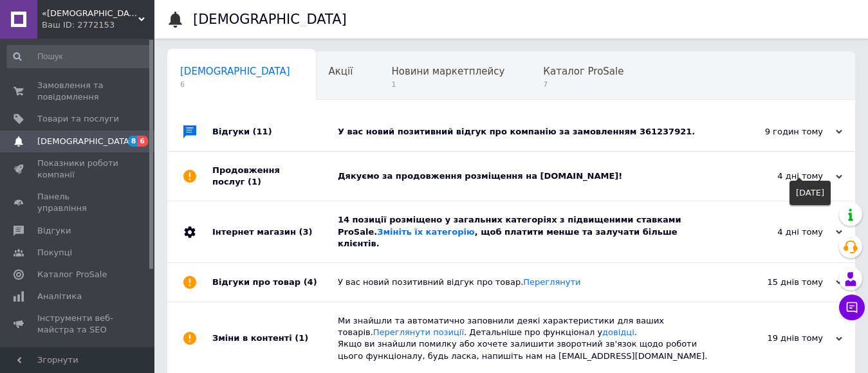  I want to click on span: Замовлення та повідомлення, so click(78, 91).